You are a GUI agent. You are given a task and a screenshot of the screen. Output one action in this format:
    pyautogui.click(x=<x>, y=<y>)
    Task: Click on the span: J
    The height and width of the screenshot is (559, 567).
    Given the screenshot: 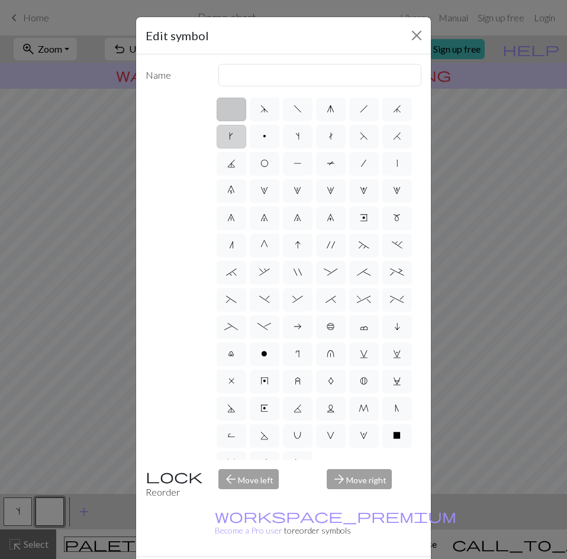 What is the action you would take?
    pyautogui.click(x=231, y=163)
    